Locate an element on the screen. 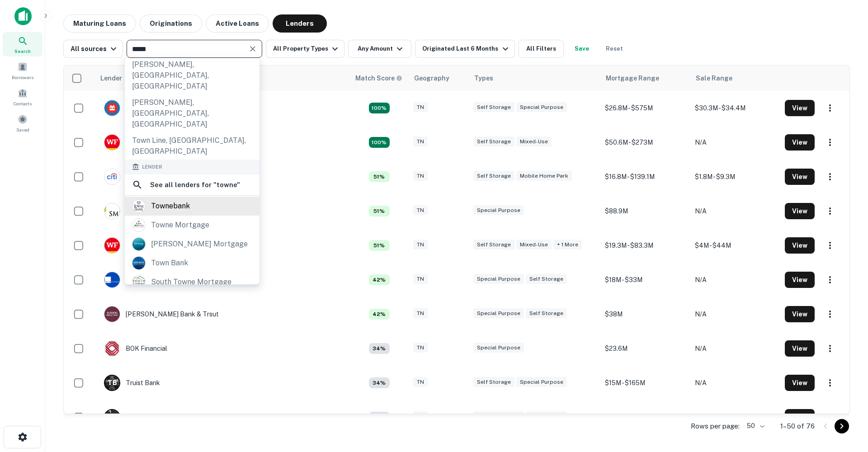 The height and width of the screenshot is (452, 868). div: town bank is located at coordinates (169, 263).